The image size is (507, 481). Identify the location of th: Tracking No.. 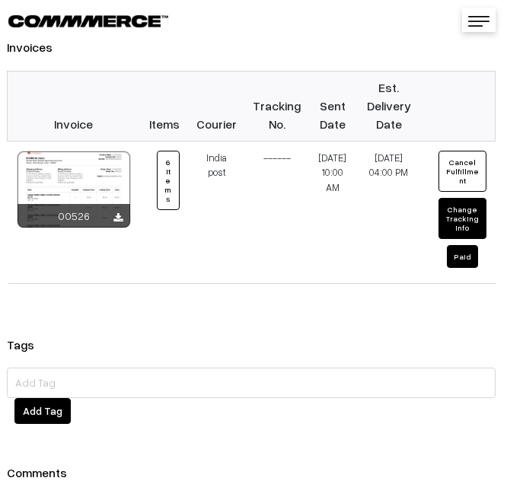
(276, 106).